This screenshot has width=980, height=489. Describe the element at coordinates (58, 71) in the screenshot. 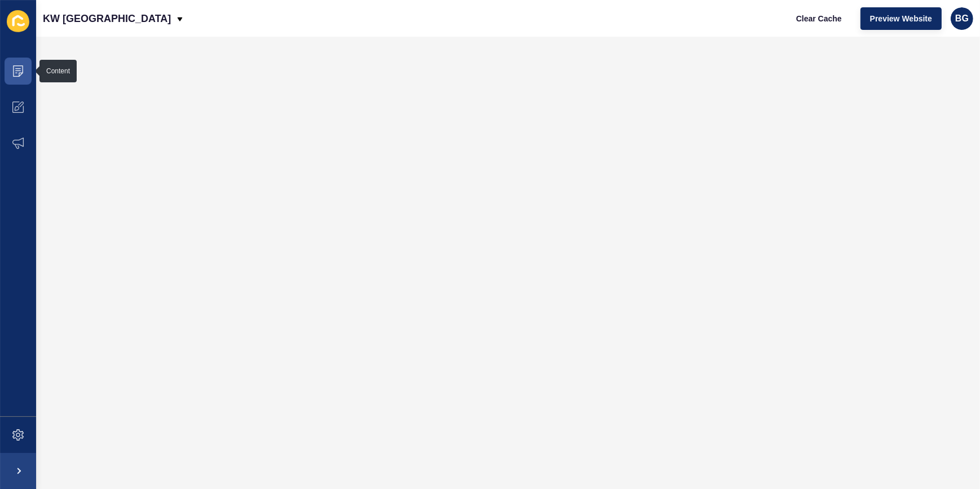

I see `div: Content` at that location.